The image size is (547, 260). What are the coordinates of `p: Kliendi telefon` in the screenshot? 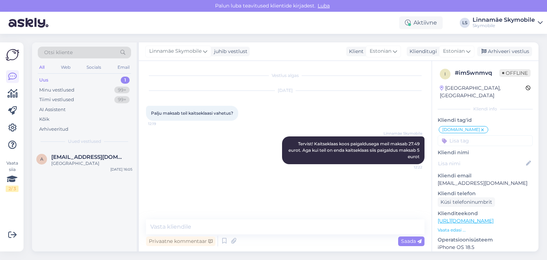 It's located at (485, 193).